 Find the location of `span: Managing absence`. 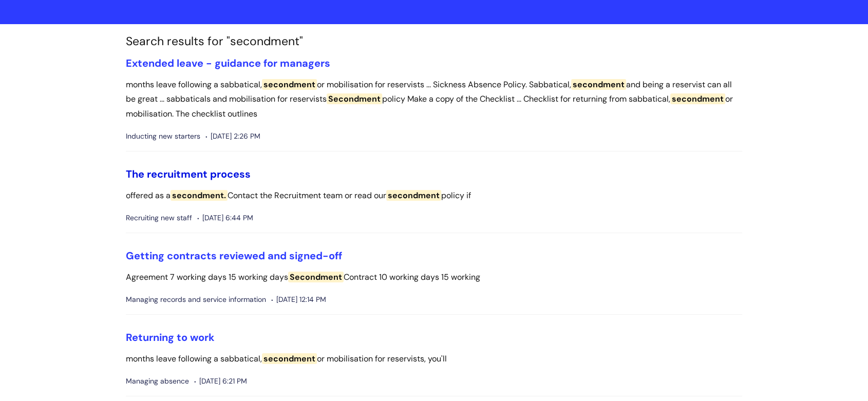

span: Managing absence is located at coordinates (157, 381).